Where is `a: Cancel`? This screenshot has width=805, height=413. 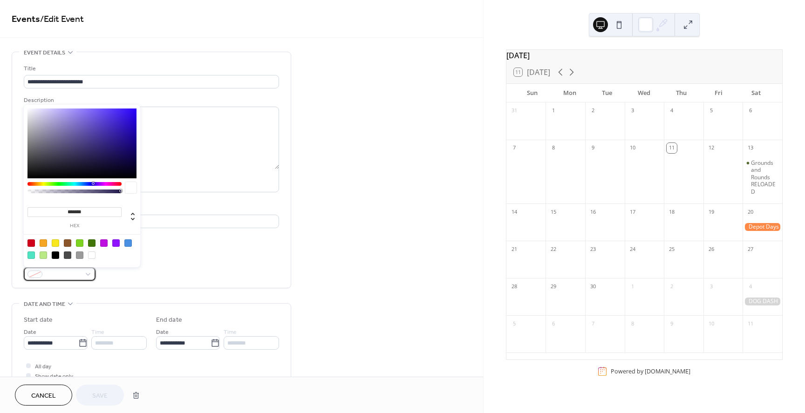
a: Cancel is located at coordinates (43, 395).